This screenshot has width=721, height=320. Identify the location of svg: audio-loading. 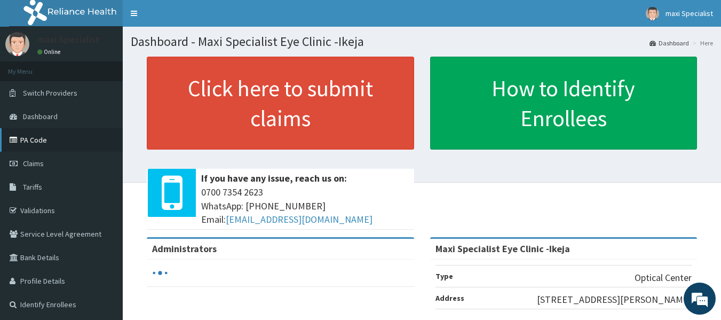
(160, 273).